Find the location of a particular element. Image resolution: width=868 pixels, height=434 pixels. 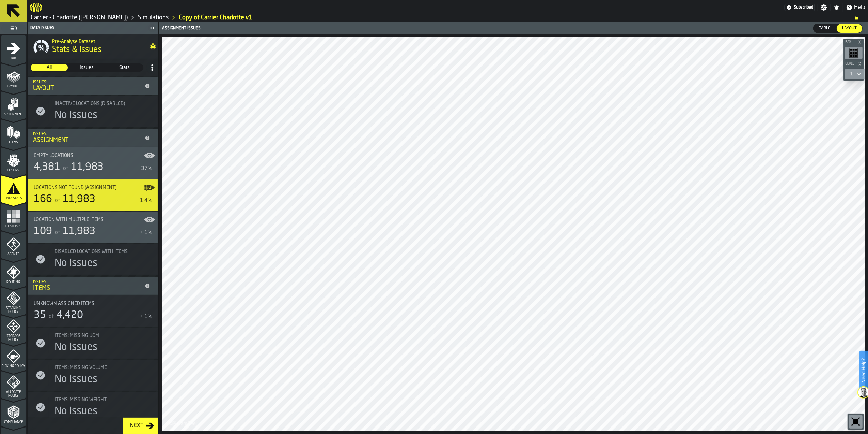

li: menu Layout is located at coordinates (14, 77).